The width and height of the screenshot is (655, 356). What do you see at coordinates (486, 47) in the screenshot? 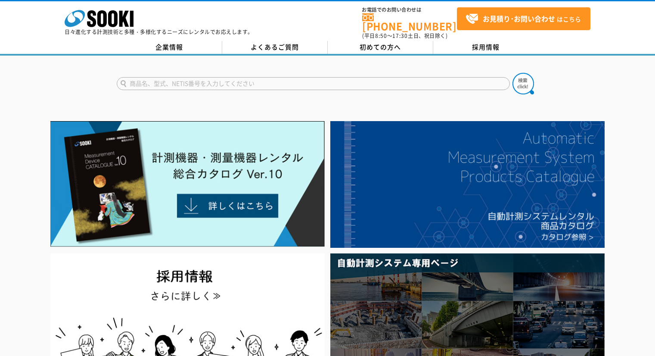
I see `a: 採用情報` at bounding box center [486, 47].